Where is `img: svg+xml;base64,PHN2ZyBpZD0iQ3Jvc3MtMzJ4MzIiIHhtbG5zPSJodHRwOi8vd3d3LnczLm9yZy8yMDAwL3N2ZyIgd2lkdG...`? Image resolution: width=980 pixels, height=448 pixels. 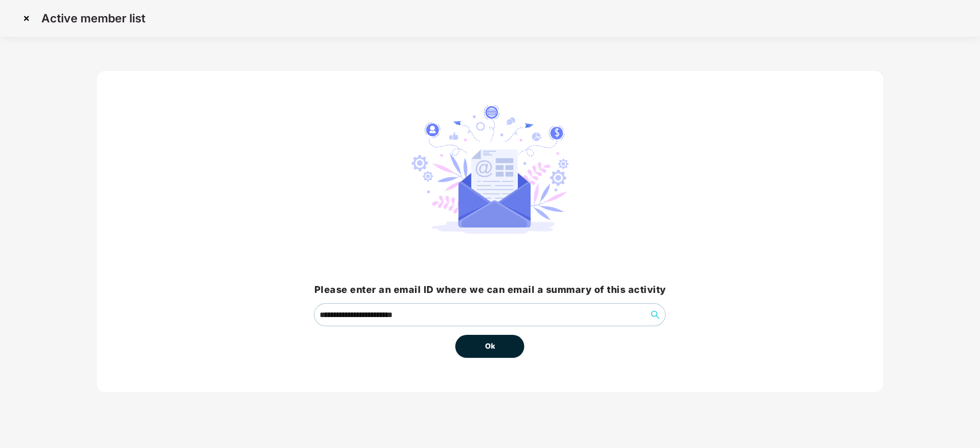 img: svg+xml;base64,PHN2ZyBpZD0iQ3Jvc3MtMzJ4MzIiIHhtbG5zPSJodHRwOi8vd3d3LnczLm9yZy8yMDAwL3N2ZyIgd2lkdG... is located at coordinates (26, 18).